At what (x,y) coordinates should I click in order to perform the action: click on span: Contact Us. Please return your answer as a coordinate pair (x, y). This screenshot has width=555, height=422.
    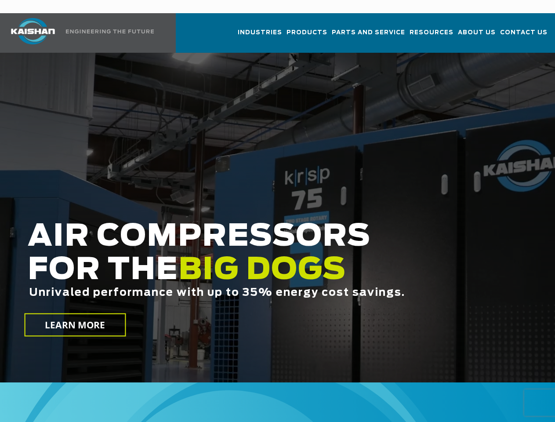
    Looking at the image, I should click on (524, 33).